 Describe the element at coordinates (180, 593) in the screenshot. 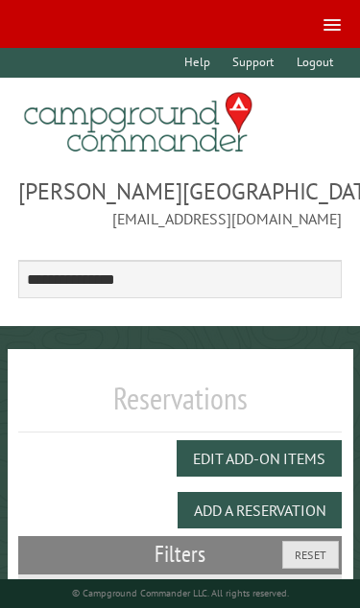

I see `small: © Campground Commander LLC. All rights reserved.` at that location.